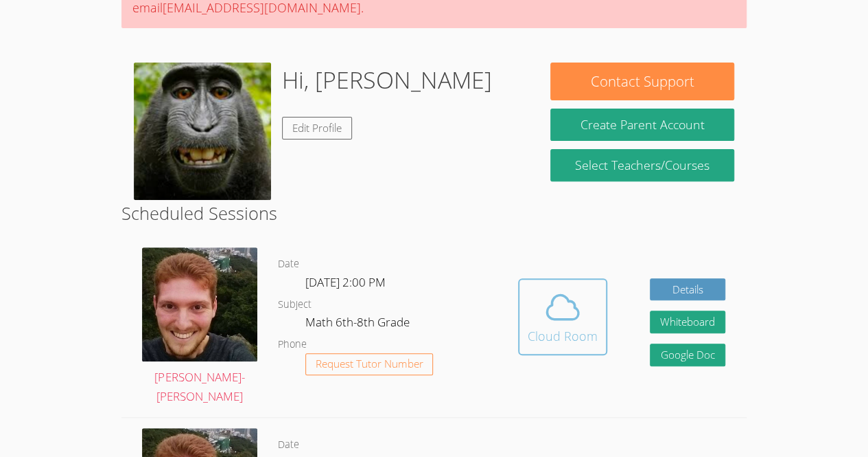 The width and height of the screenshot is (868, 457). What do you see at coordinates (200, 304) in the screenshot?
I see `img: avatar.png` at bounding box center [200, 304].